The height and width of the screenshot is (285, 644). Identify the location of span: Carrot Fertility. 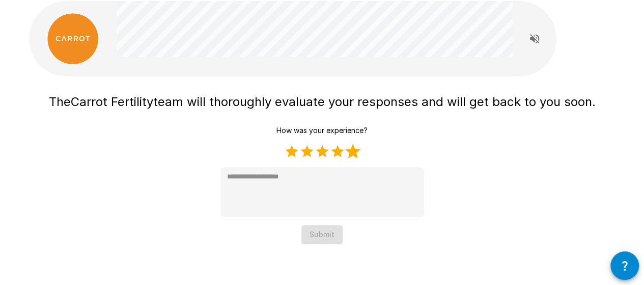
(112, 102).